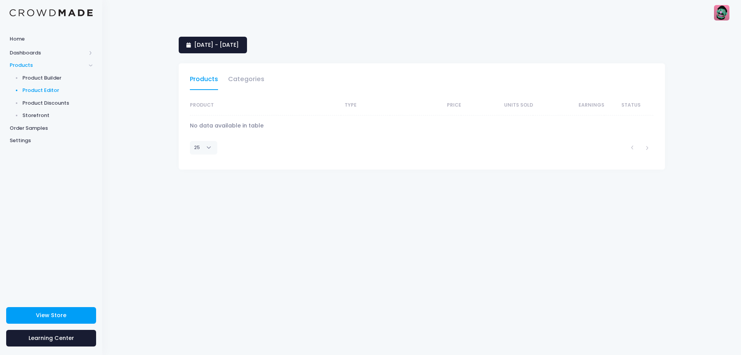  Describe the element at coordinates (58, 115) in the screenshot. I see `span: Storefront` at that location.